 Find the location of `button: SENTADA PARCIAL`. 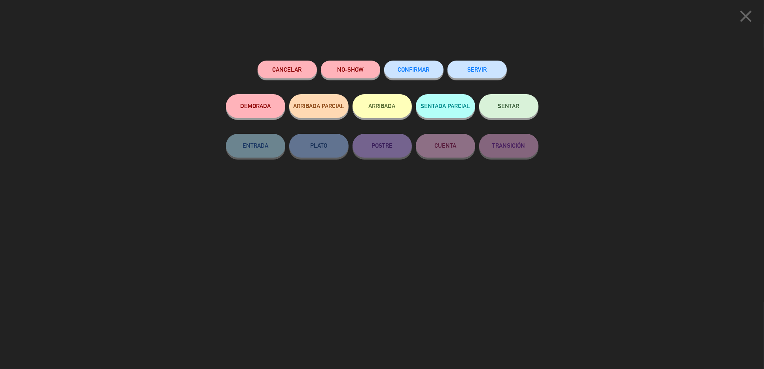

button: SENTADA PARCIAL is located at coordinates (446, 106).